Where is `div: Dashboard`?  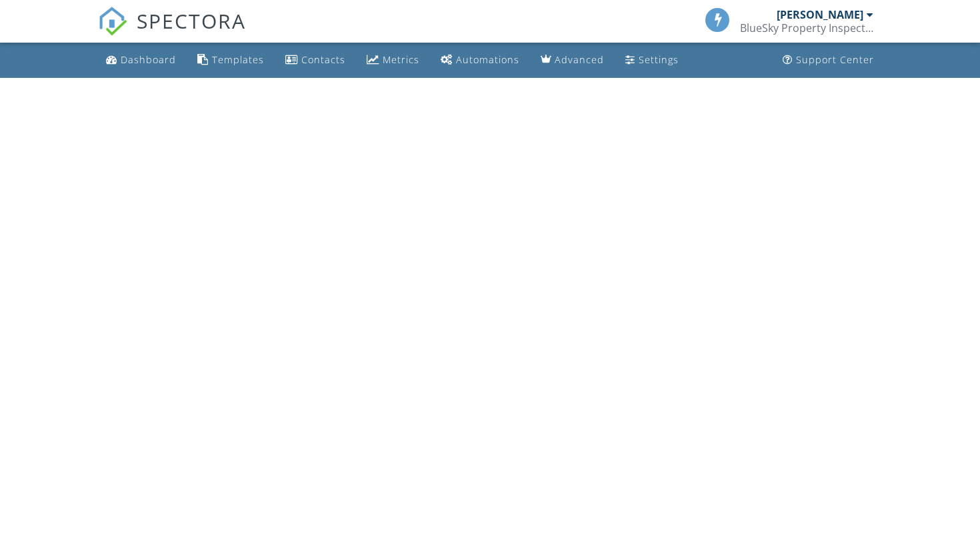
div: Dashboard is located at coordinates (148, 60).